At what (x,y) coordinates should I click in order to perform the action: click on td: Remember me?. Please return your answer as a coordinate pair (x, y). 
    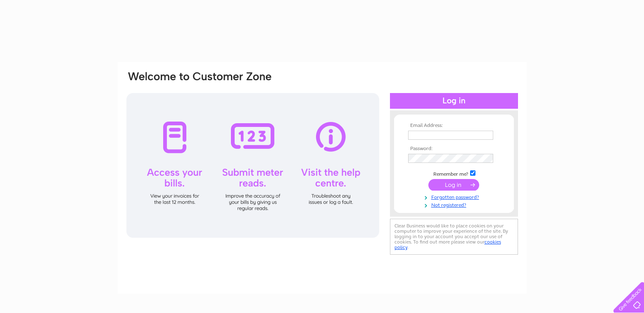
    Looking at the image, I should click on (454, 173).